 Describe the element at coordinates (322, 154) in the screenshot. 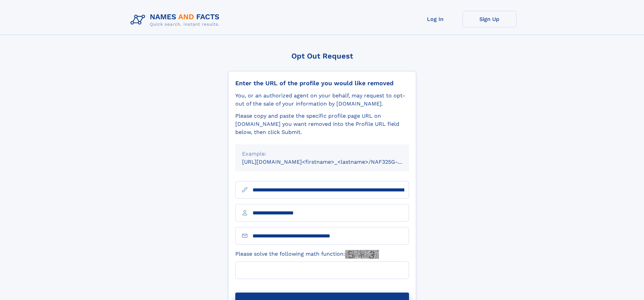

I see `div: Example:` at that location.